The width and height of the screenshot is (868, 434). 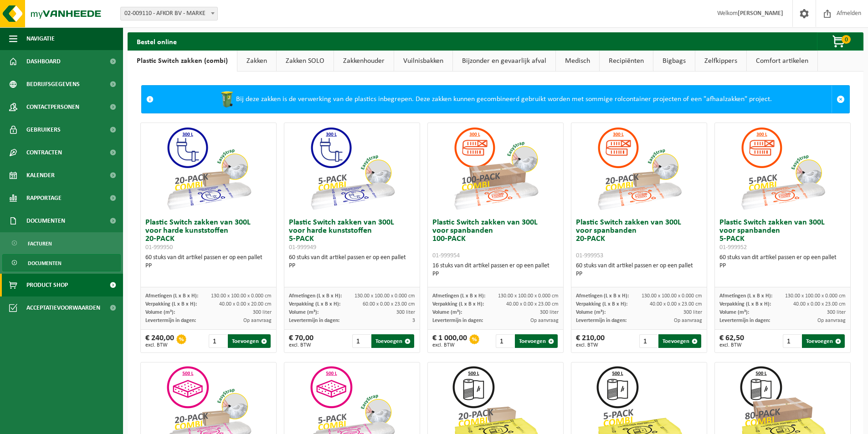 I want to click on a: Zakken, so click(x=257, y=61).